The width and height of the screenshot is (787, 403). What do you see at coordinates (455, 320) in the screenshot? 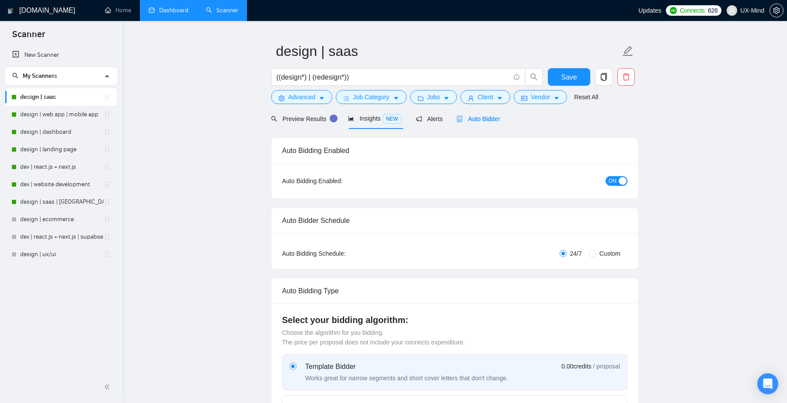
I see `h4: Select your bidding algorithm:` at bounding box center [455, 320].